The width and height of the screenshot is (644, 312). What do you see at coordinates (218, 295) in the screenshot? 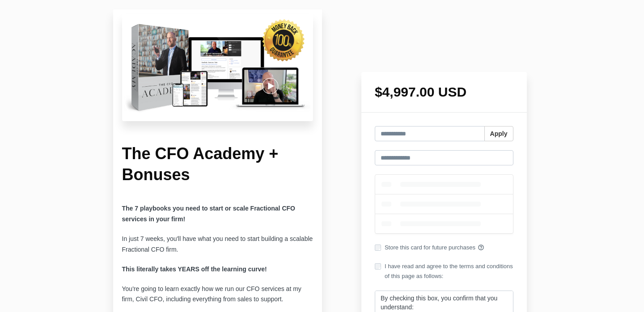
I see `p: You're going to learn exactly how we run our CFO services at my firm, Civil CFO, including everyt...` at bounding box center [218, 295].